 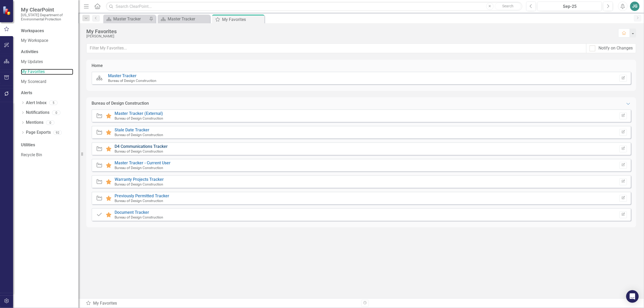 What do you see at coordinates (53, 103) in the screenshot?
I see `div: 5` at bounding box center [53, 103].